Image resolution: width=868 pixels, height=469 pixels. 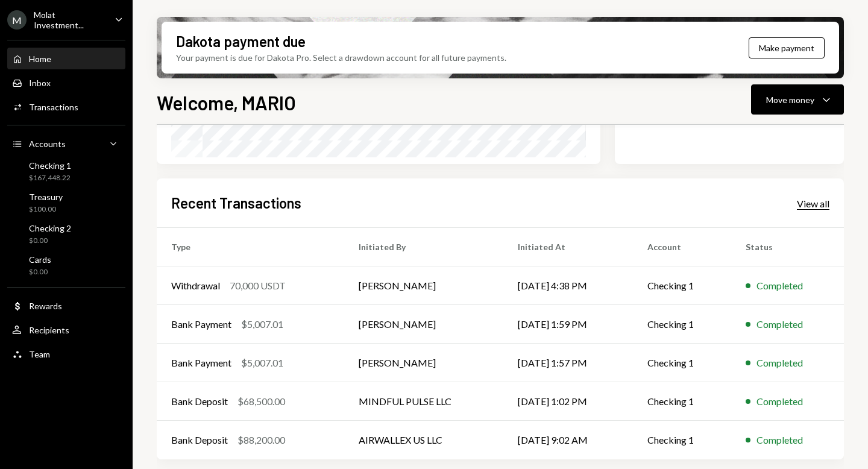 I want to click on div: Recipients, so click(x=49, y=330).